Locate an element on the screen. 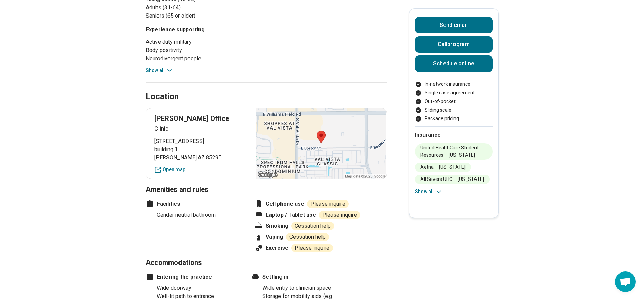  ul: Payment options is located at coordinates (454, 101).